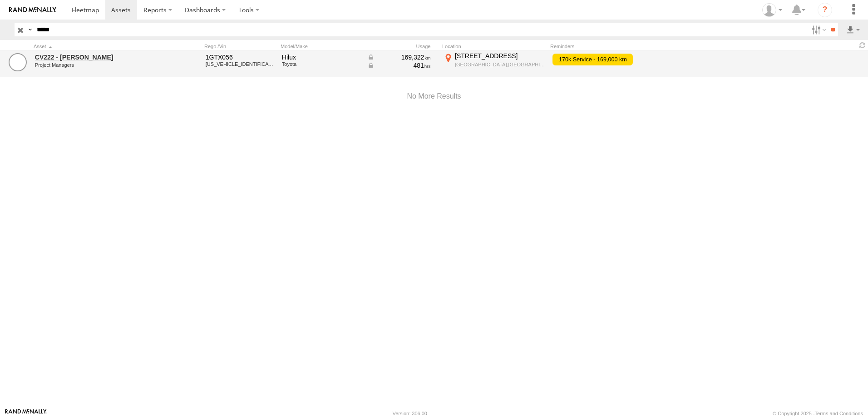 The height and width of the screenshot is (418, 868). What do you see at coordinates (97, 65) in the screenshot?
I see `div: undefined` at bounding box center [97, 65].